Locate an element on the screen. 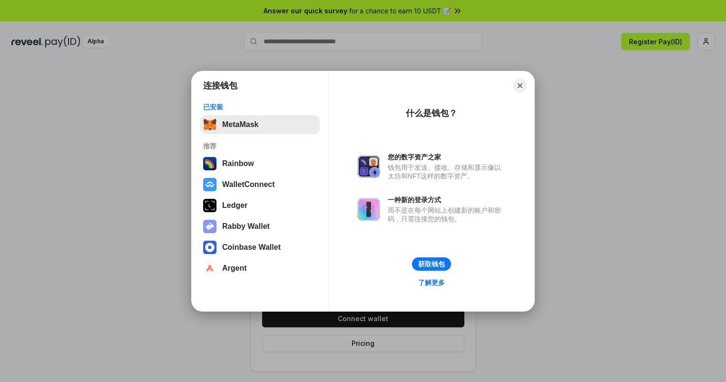 Image resolution: width=726 pixels, height=382 pixels. div: 已安装 is located at coordinates (260, 107).